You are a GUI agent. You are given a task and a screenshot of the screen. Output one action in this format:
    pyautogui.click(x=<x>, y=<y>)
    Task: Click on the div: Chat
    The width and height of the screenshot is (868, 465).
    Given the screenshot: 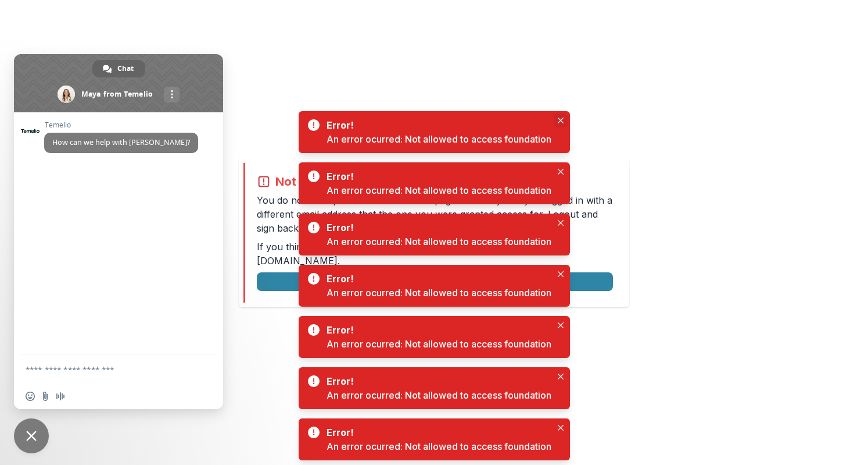 What is the action you would take?
    pyautogui.click(x=119, y=68)
    